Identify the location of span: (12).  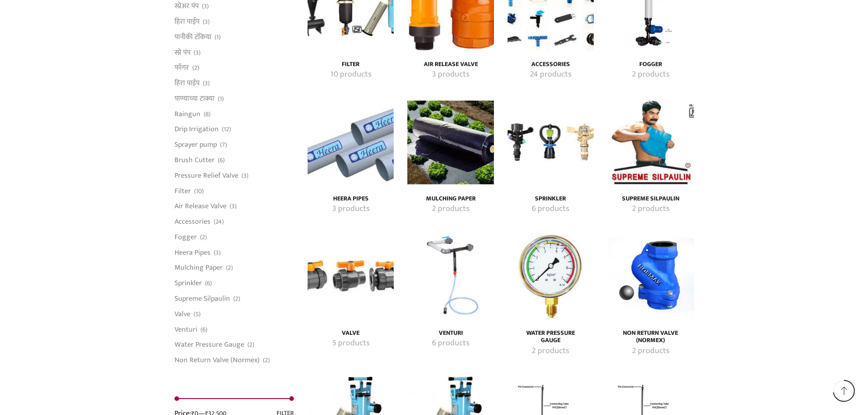
(226, 129).